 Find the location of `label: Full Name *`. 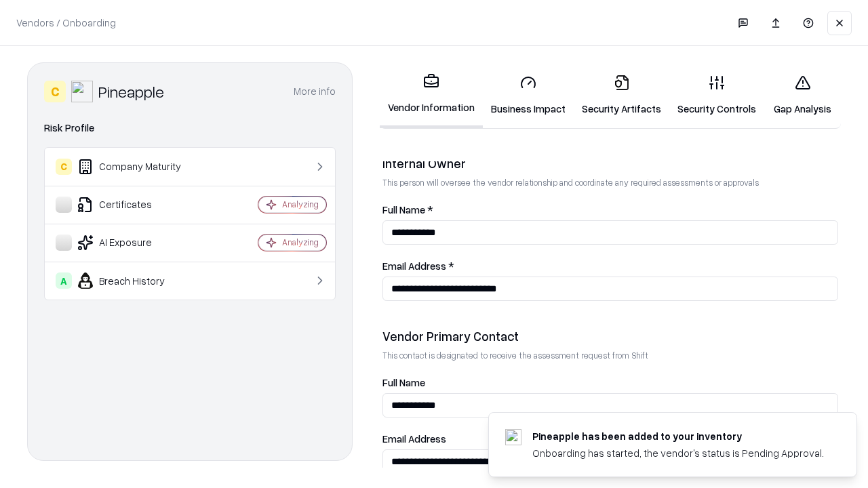

label: Full Name * is located at coordinates (610, 209).